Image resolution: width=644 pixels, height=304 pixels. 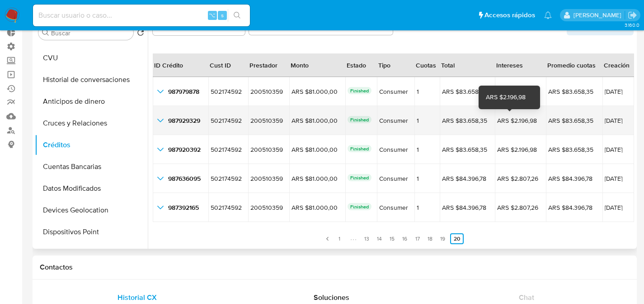 What do you see at coordinates (599, 15) in the screenshot?
I see `p: facundo.marin@mercadolibre.com` at bounding box center [599, 15].